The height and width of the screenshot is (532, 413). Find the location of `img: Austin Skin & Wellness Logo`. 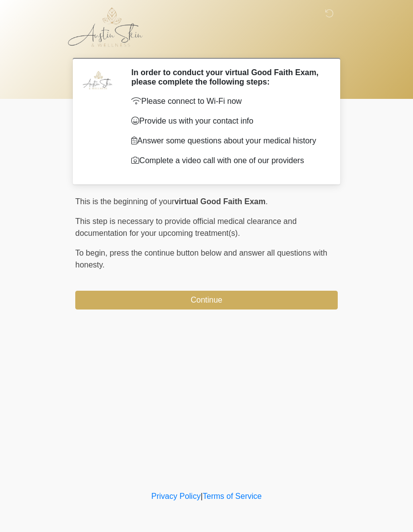

img: Austin Skin & Wellness Logo is located at coordinates (109, 27).